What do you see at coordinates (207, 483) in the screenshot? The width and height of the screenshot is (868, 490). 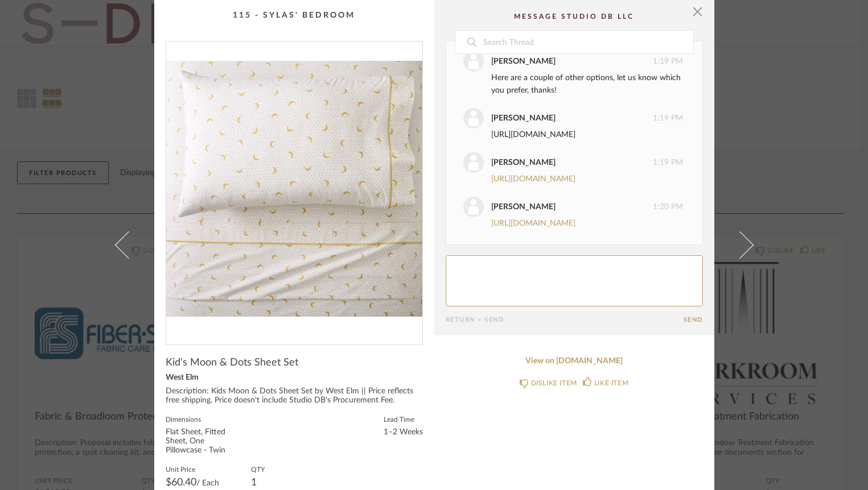 I see `span: / Each` at bounding box center [207, 483].